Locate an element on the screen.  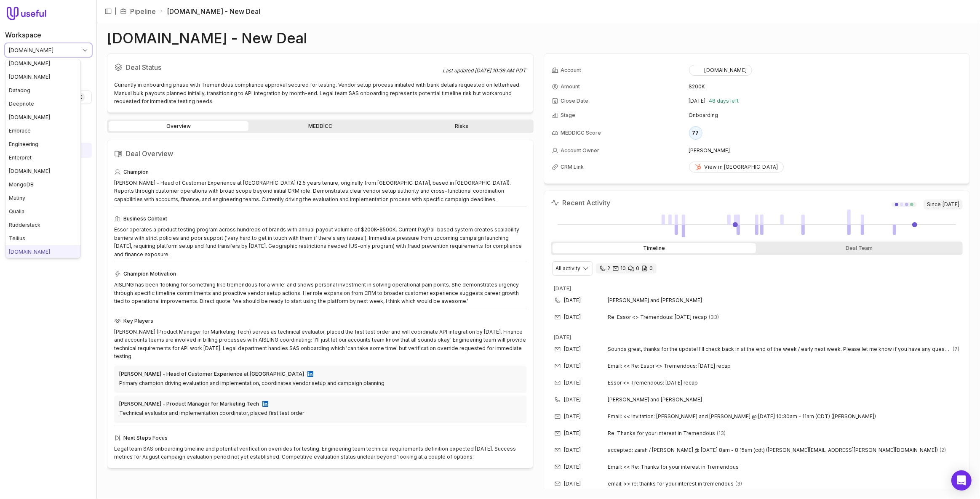
span: Mutiny is located at coordinates (17, 198).